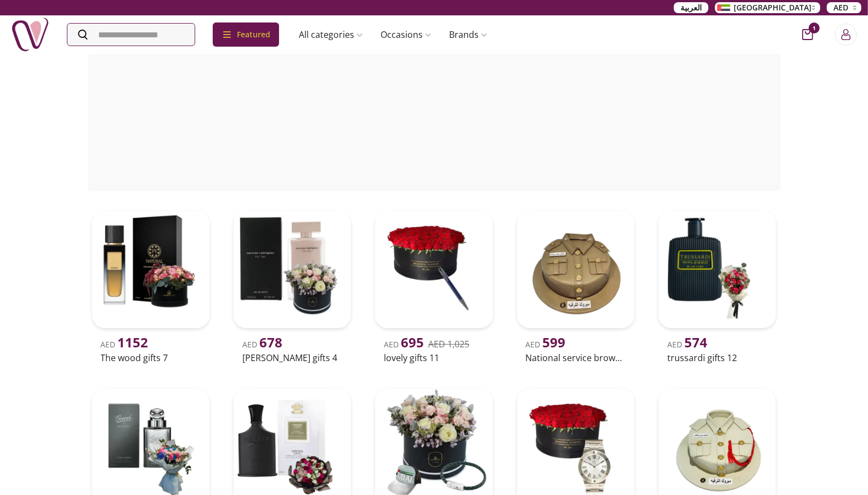 The image size is (868, 495). What do you see at coordinates (30, 34) in the screenshot?
I see `img: Nigwa-uae-gifts` at bounding box center [30, 34].